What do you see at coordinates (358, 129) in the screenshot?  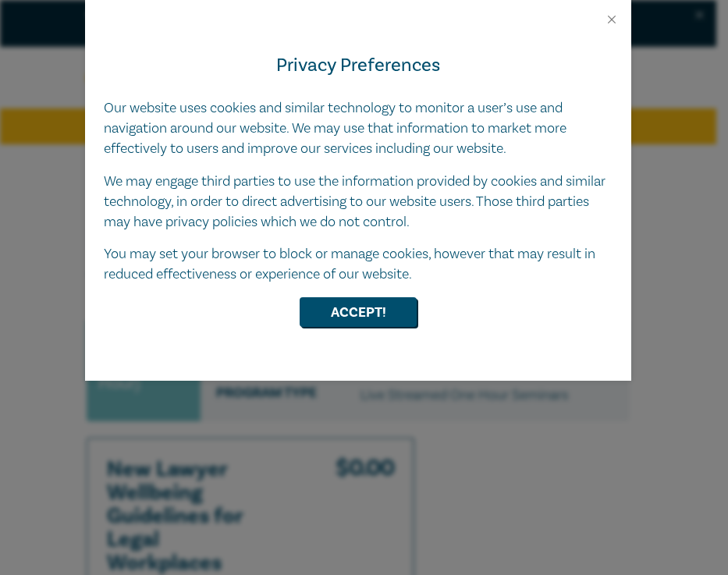 I see `p: Our website uses cookies and similar technology to monitor a user’s use and navigation around our...` at bounding box center [358, 129].